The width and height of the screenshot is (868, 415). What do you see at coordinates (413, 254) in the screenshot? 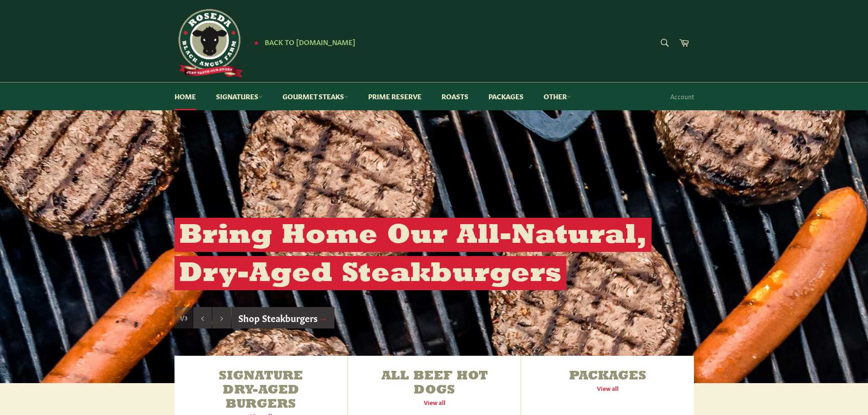
I see `h2: Bring Home Our All-Natural, Dry-Aged Steakburgers` at bounding box center [413, 254].